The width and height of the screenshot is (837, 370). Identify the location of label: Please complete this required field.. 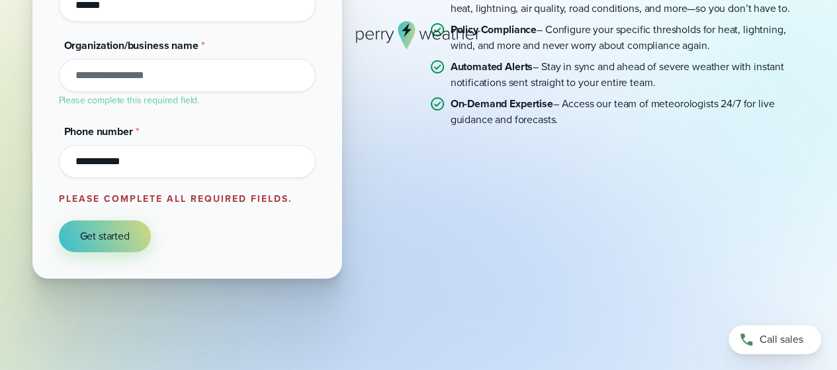
(129, 100).